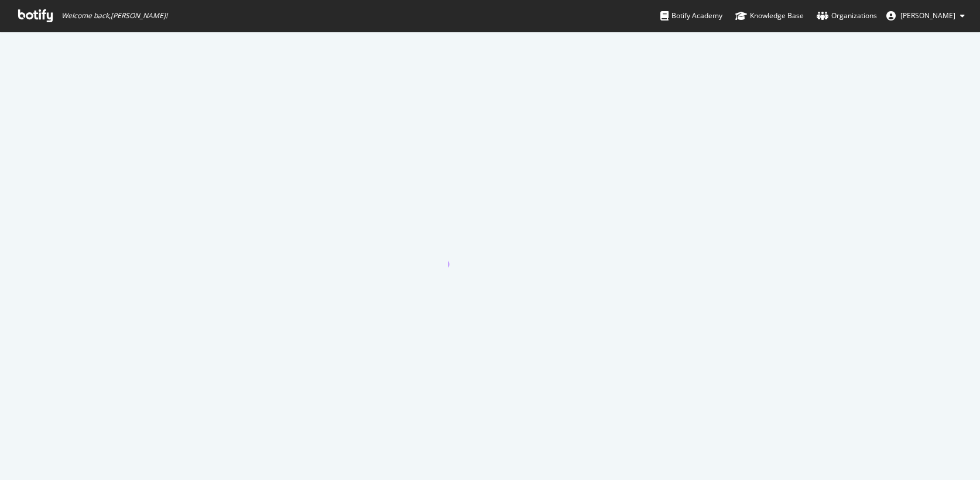 This screenshot has height=480, width=980. I want to click on span: Aleks Shklyar, so click(928, 15).